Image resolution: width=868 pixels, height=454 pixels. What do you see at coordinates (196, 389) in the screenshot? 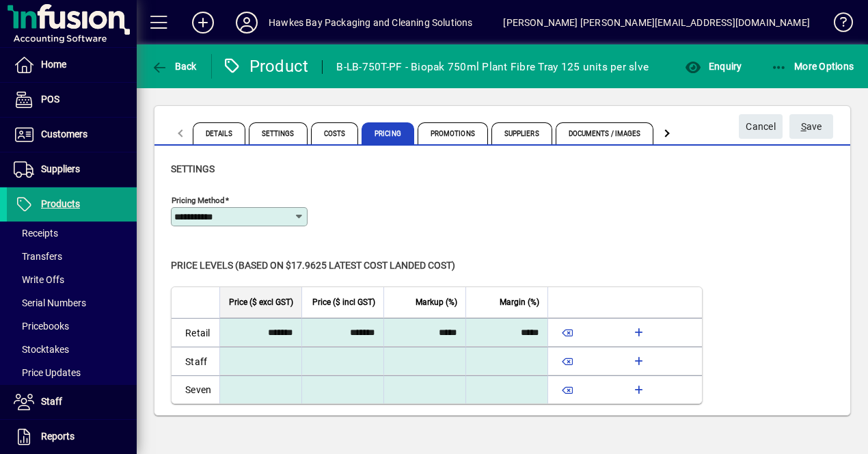
I see `td: Seven` at bounding box center [196, 389].